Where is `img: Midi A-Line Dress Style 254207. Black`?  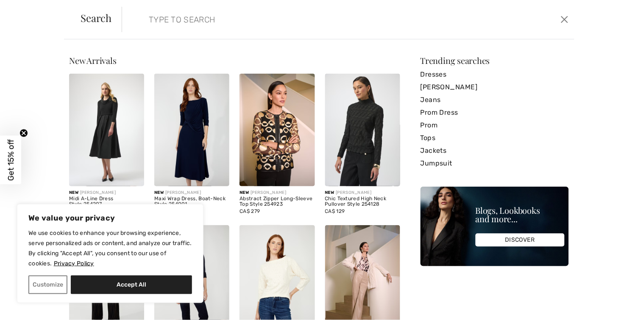 img: Midi A-Line Dress Style 254207. Black is located at coordinates (106, 130).